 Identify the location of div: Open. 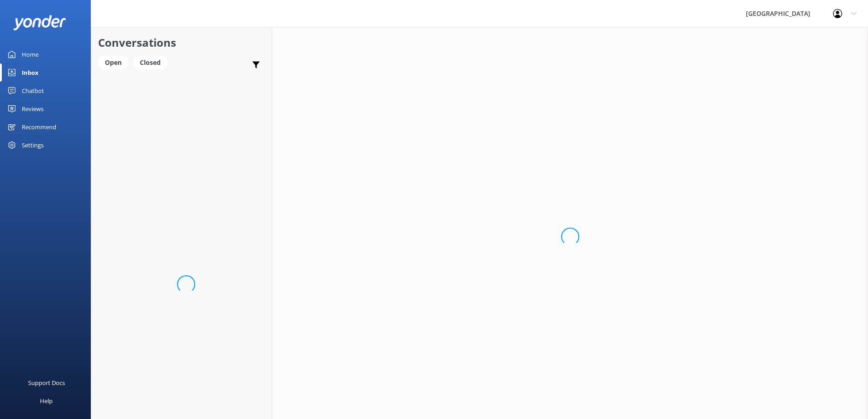
(113, 63).